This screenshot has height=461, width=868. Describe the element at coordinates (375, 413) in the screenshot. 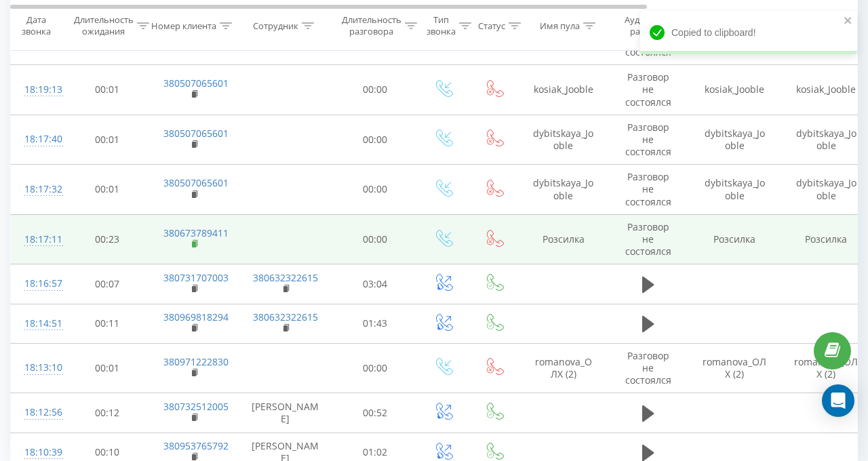

I see `td: 00:52` at that location.